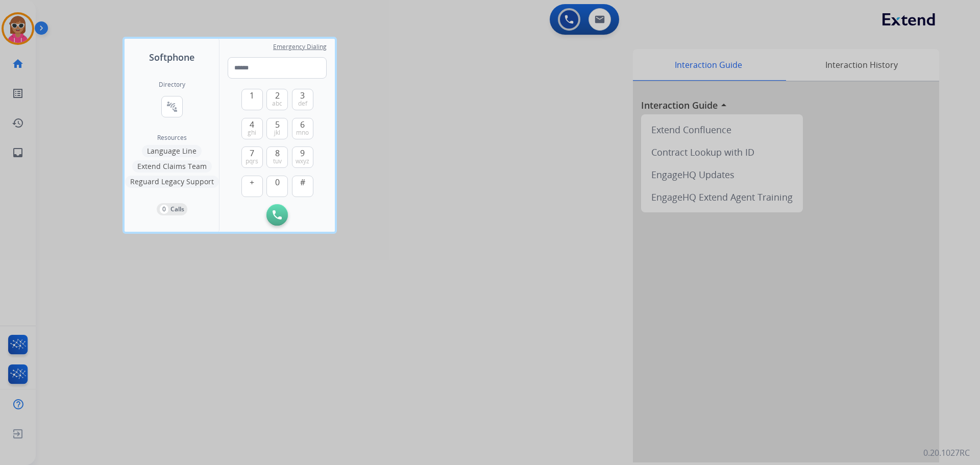 The width and height of the screenshot is (980, 465). I want to click on button: 1, so click(252, 100).